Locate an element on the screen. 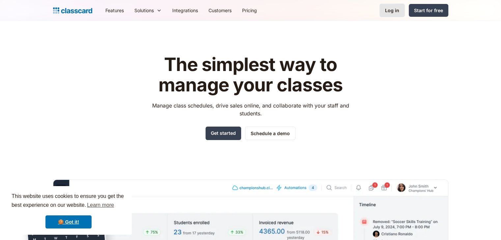 Image resolution: width=501 pixels, height=240 pixels. div: Log in is located at coordinates (392, 10).